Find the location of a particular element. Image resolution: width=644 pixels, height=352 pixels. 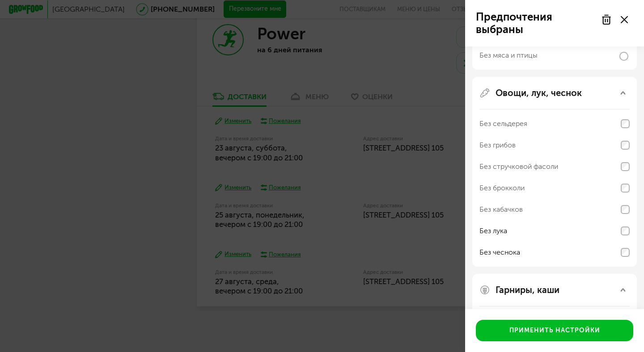

div: Без чеснока is located at coordinates (500, 252).